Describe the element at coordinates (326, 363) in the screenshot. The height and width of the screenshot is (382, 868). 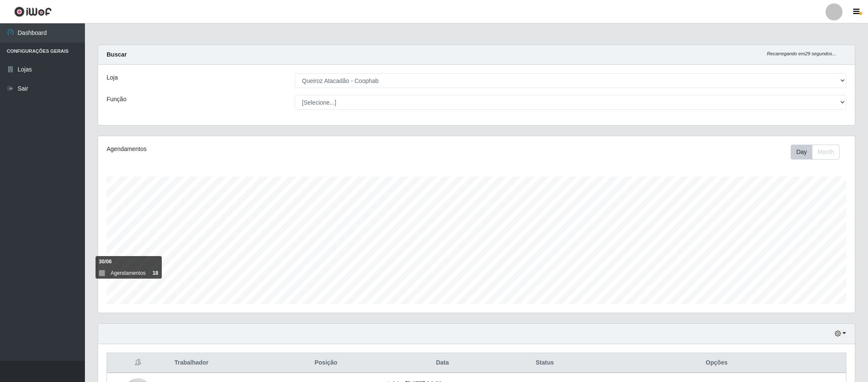
I see `th: Posição` at that location.